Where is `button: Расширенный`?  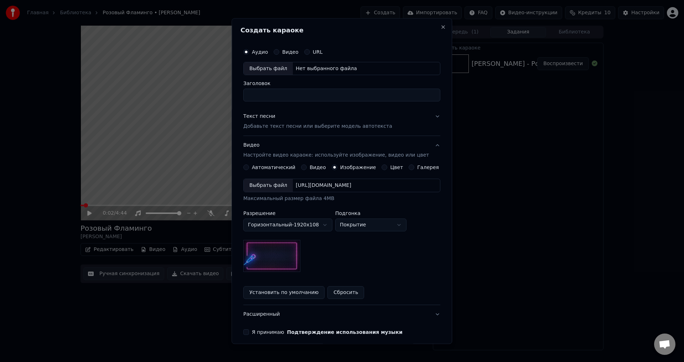
button: Расширенный is located at coordinates (342, 315).